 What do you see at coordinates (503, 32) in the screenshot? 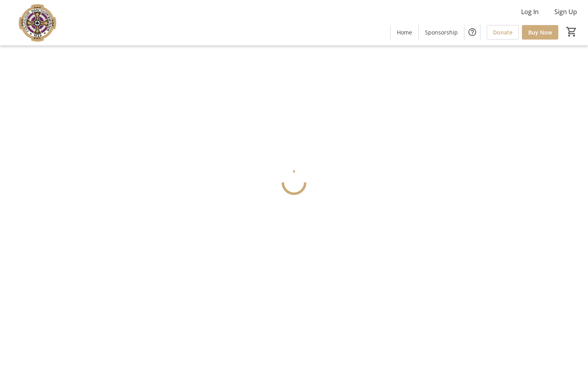
I see `span: Donate` at bounding box center [503, 32].